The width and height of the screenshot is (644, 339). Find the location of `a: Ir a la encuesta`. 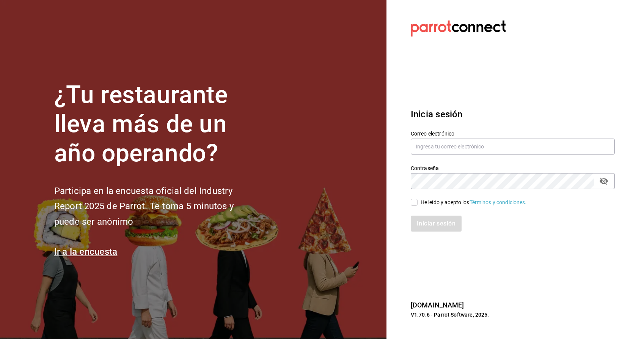

a: Ir a la encuesta is located at coordinates (86, 252).